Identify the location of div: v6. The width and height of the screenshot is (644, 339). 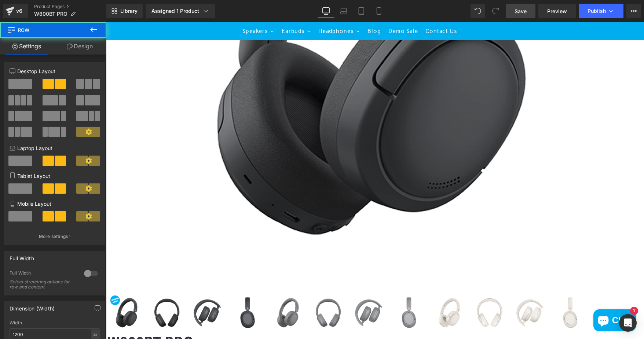
(19, 11).